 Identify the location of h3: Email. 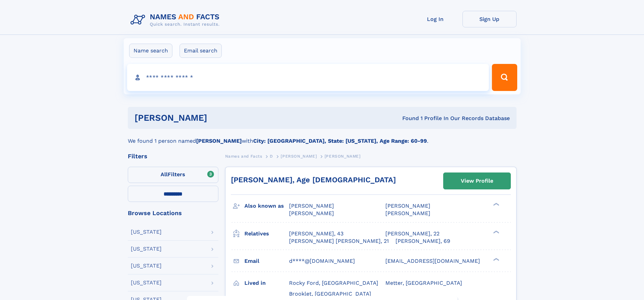
(267, 261).